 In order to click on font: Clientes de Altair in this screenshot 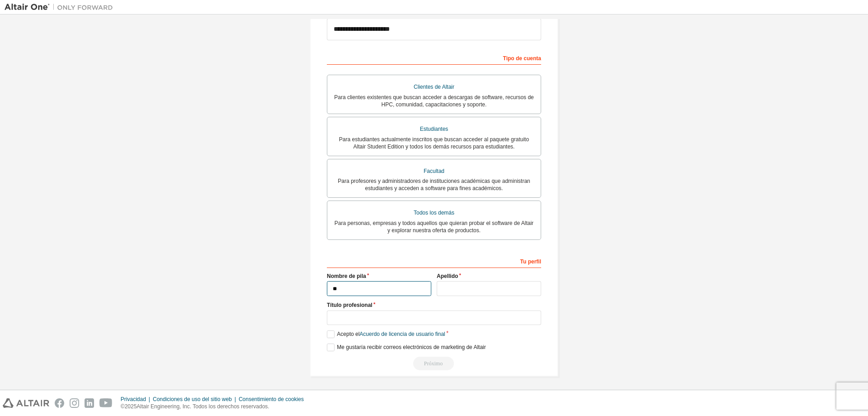, I will do `click(434, 87)`.